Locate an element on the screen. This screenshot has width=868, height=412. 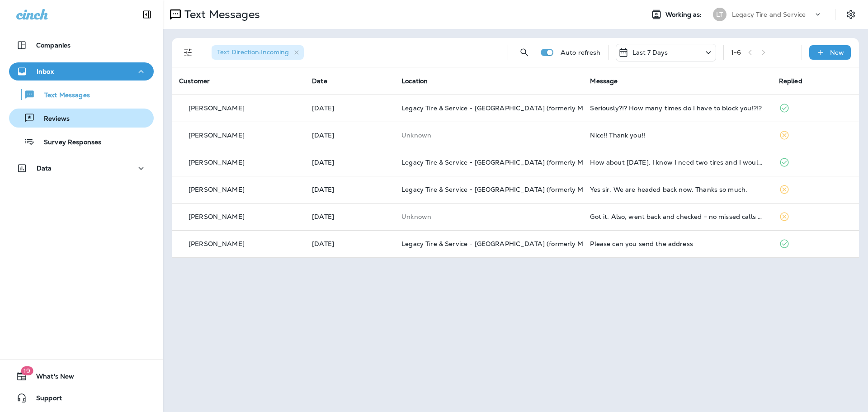
p: Last 7 Days is located at coordinates (650, 52).